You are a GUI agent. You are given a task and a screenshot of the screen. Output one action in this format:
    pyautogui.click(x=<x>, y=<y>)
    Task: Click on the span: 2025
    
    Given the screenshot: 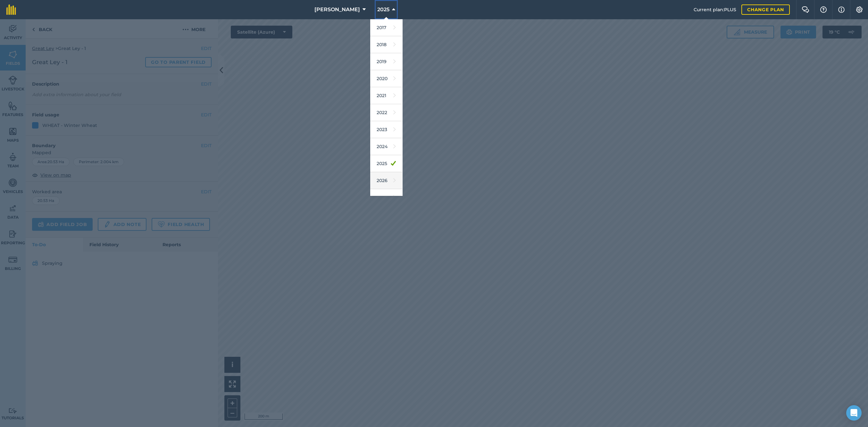 What is the action you would take?
    pyautogui.click(x=383, y=10)
    